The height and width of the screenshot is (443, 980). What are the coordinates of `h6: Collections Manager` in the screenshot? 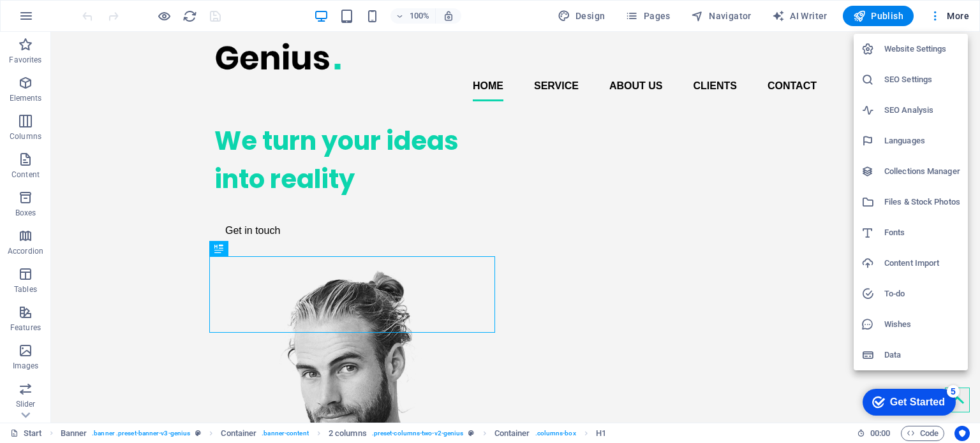 It's located at (921, 172).